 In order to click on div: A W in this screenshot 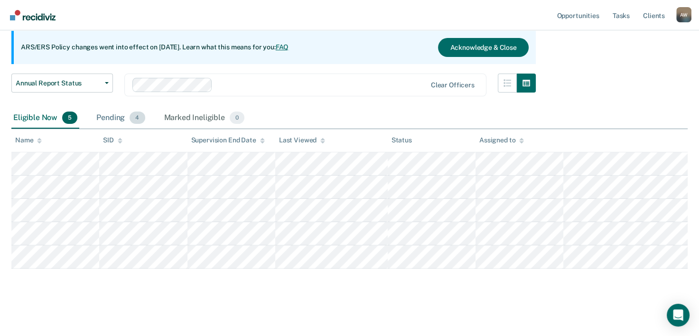, I will do `click(683, 15)`.